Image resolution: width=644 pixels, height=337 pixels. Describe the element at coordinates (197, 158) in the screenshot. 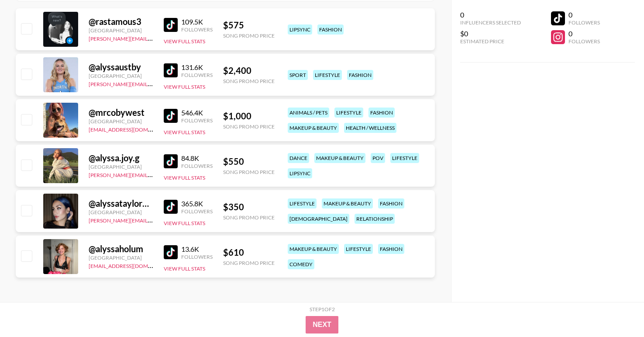

I see `div: 84.8K` at that location.